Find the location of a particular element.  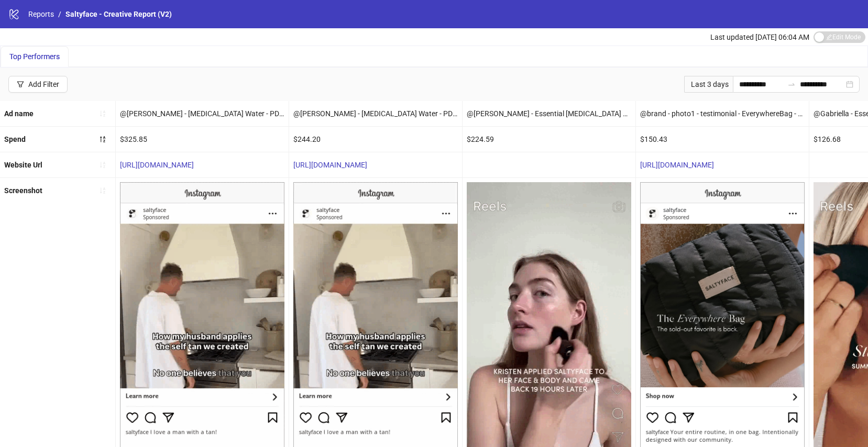

div: Last 3 days is located at coordinates (708, 85).